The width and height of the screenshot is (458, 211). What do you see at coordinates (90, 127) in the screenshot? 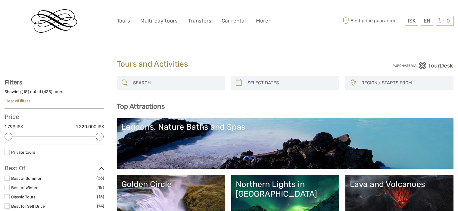
I see `label: 1.220.000 ISK` at bounding box center [90, 127].